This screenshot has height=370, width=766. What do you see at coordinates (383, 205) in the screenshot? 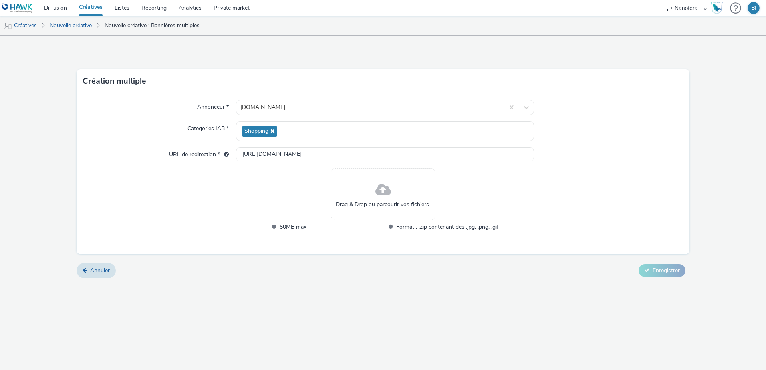
I see `span: Drag & Drop ou parcourir vos fichiers.` at bounding box center [383, 205].